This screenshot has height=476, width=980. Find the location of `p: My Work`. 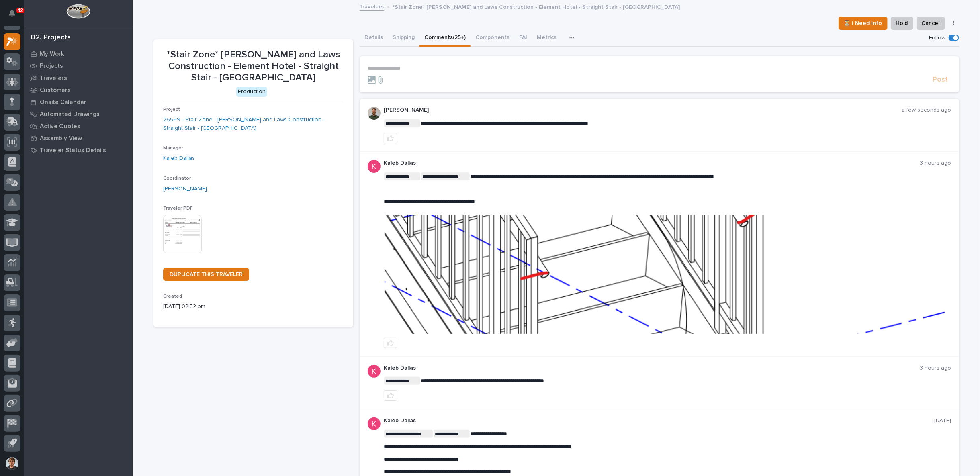

p: My Work is located at coordinates (52, 54).